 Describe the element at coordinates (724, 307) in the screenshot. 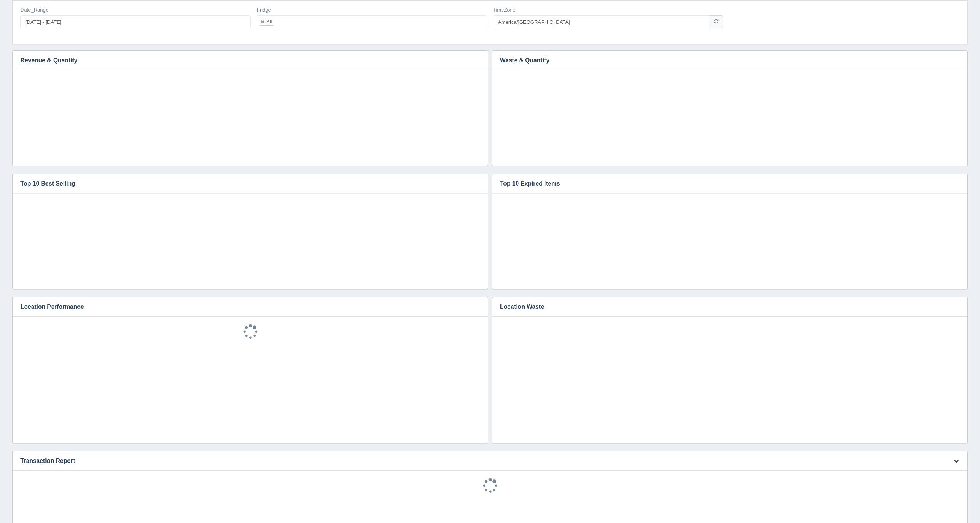

I see `h3: Location Waste` at that location.